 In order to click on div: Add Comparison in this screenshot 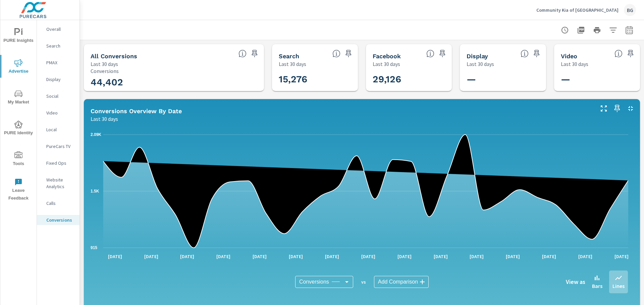, I will do `click(401, 282)`.